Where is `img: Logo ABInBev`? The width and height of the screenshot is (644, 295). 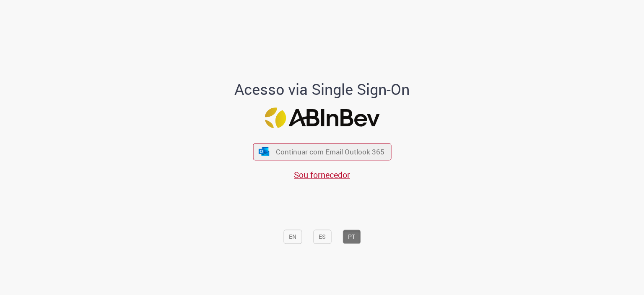 img: Logo ABInBev is located at coordinates (322, 118).